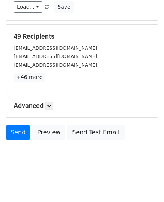 Image resolution: width=164 pixels, height=202 pixels. I want to click on a: Load..., so click(28, 7).